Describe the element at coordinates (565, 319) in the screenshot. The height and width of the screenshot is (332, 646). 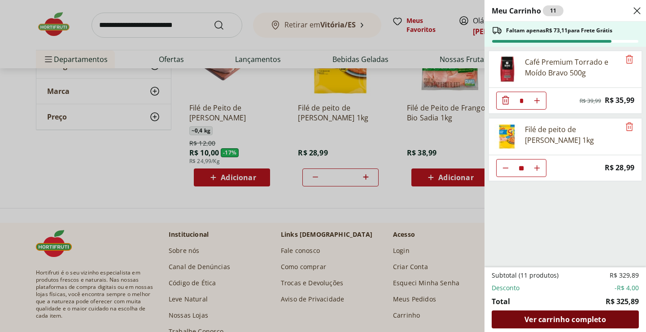
I see `span: Ver carrinho completo` at that location.